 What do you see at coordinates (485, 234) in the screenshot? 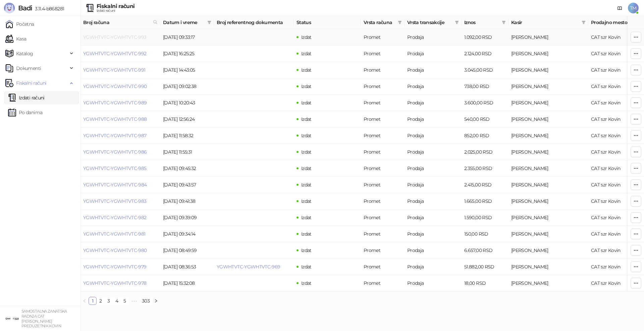
I see `td: 150,00 RSD` at bounding box center [485, 234].